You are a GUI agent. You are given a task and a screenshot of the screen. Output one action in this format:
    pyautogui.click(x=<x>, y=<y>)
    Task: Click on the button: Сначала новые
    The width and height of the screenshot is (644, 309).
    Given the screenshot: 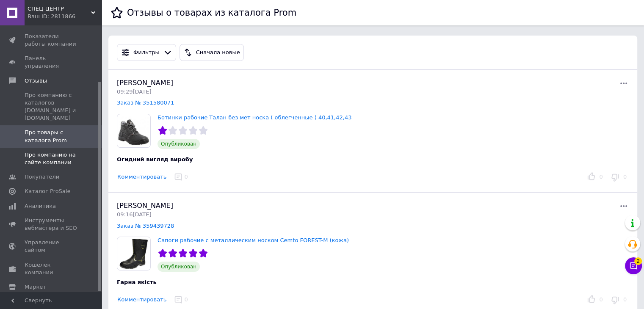 What is the action you would take?
    pyautogui.click(x=212, y=52)
    